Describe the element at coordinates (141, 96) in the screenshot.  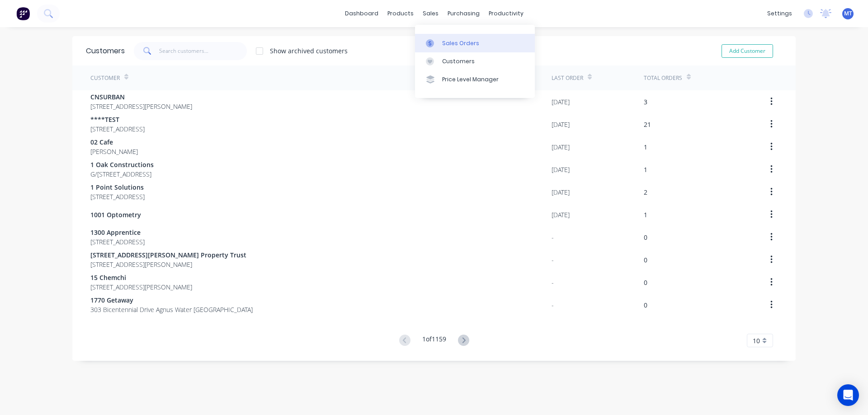
I see `span: CNSURBAN` at that location.